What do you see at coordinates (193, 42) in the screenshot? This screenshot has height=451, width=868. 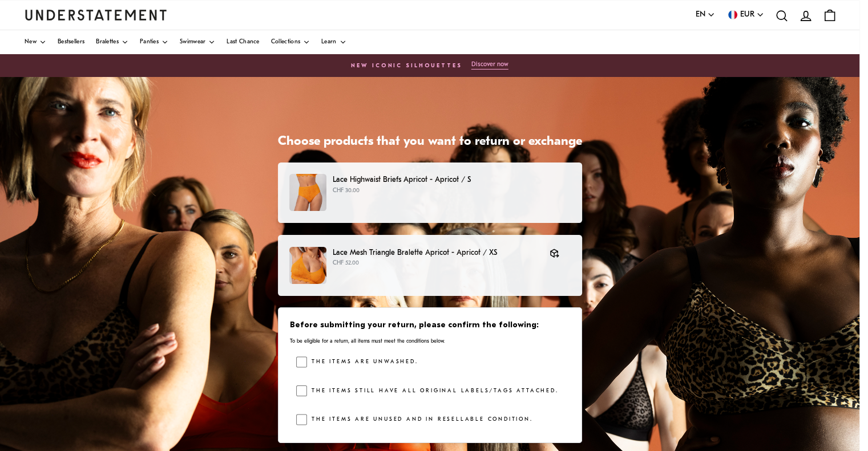 I see `span: Swimwear` at bounding box center [193, 42].